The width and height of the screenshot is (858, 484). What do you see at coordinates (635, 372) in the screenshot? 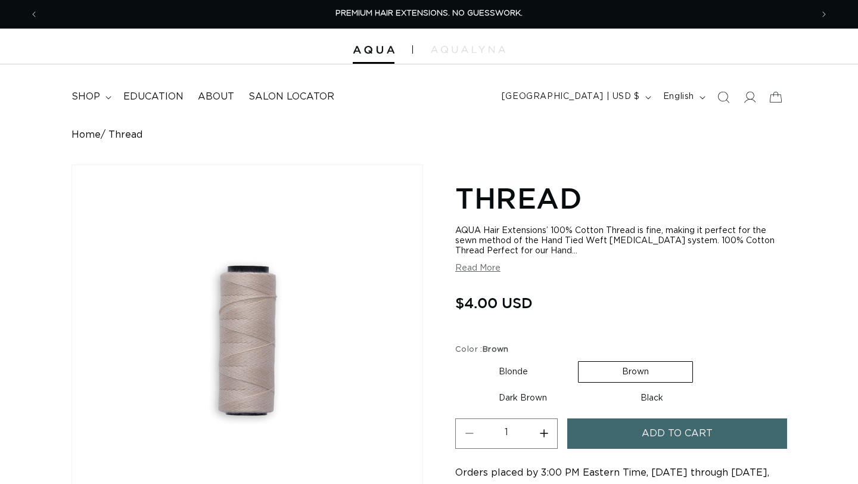
I see `label: Brown` at bounding box center [635, 372].